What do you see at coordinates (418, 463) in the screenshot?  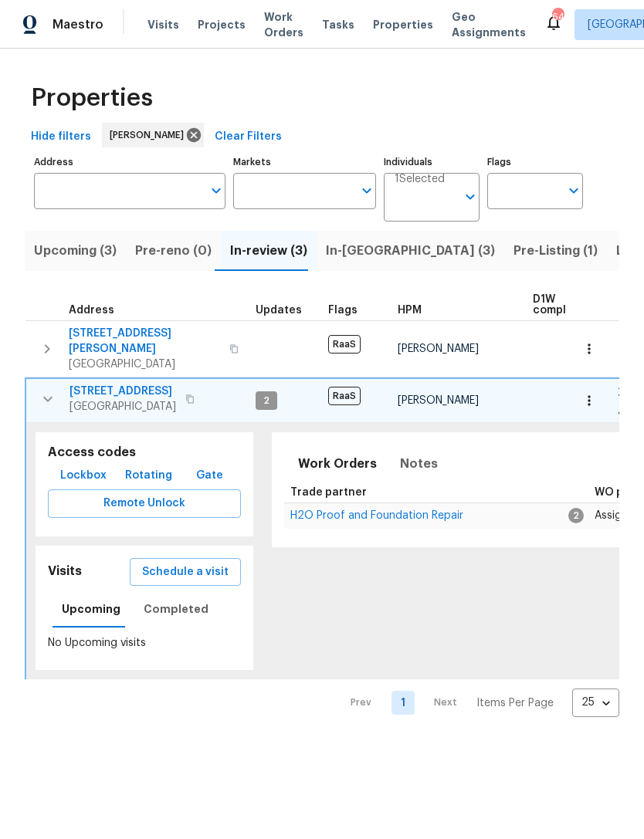 I see `span: Notes` at bounding box center [418, 463].